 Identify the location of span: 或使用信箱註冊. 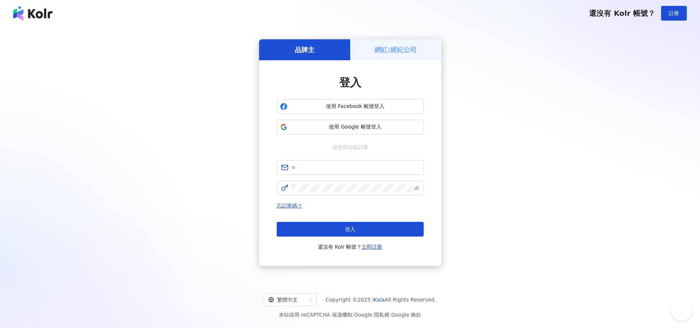
(350, 147).